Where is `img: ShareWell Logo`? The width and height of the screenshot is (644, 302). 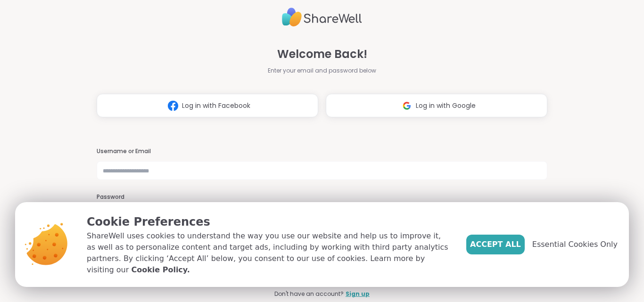 img: ShareWell Logo is located at coordinates (322, 17).